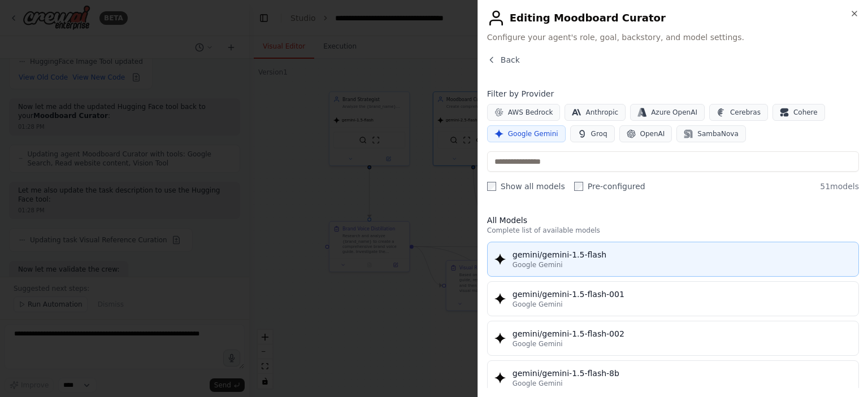 Image resolution: width=868 pixels, height=397 pixels. I want to click on button: Groq, so click(592, 134).